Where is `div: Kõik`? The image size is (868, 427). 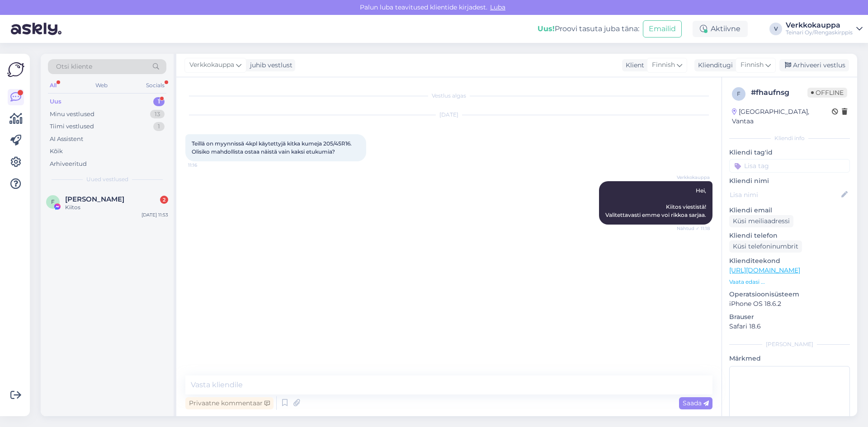
div: Kõik is located at coordinates (56, 151).